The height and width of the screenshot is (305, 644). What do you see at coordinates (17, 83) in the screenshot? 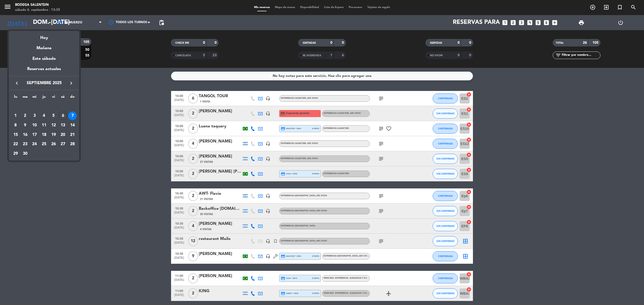
I see `button: keyboard_arrow_left` at bounding box center [17, 83].